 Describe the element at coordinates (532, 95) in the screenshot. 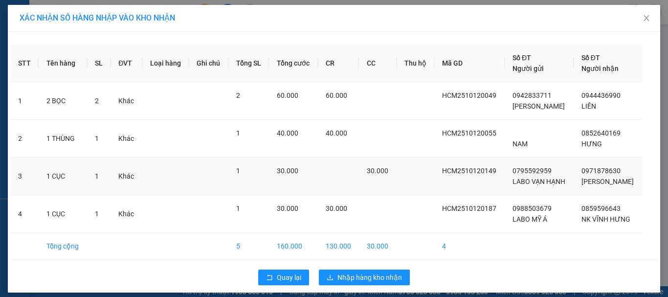

I see `span: 0942833711` at that location.